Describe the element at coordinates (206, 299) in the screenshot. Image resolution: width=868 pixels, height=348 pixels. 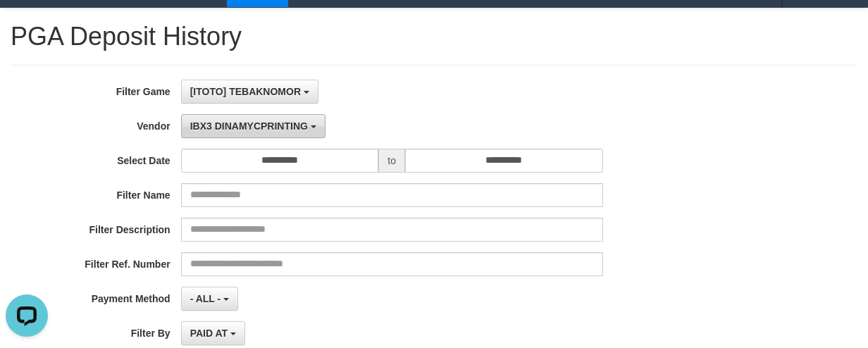
I see `span: - ALL -` at that location.